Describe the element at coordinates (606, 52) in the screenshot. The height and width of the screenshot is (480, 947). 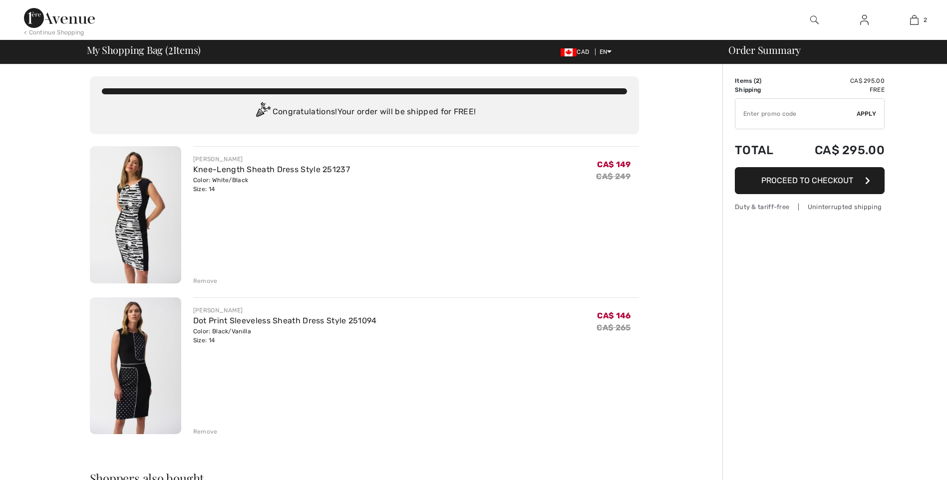
I see `span: EN` at that location.